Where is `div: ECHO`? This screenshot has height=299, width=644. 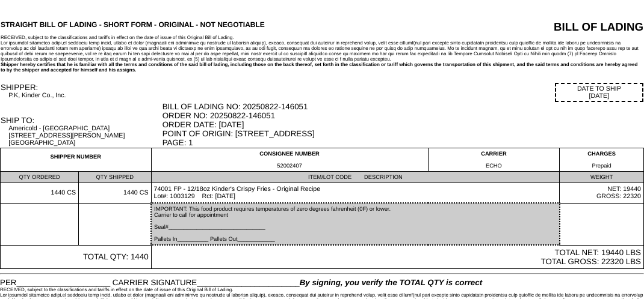 div: ECHO is located at coordinates (493, 166).